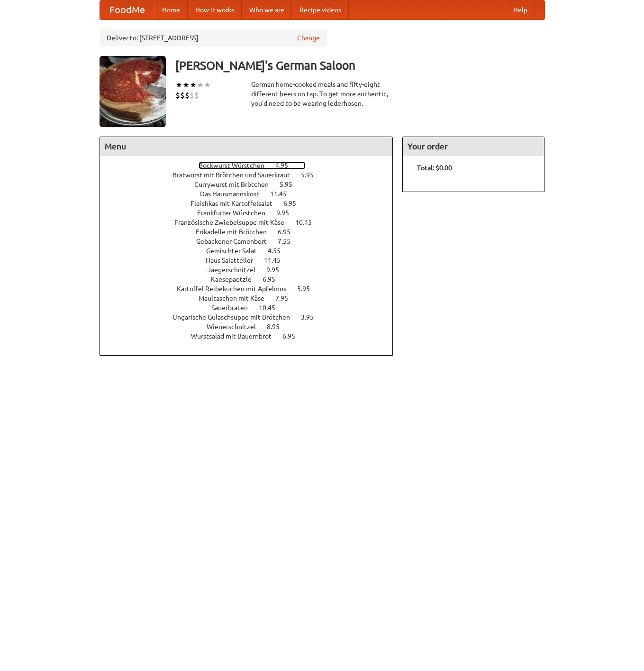 The image size is (644, 671). I want to click on span: Gebackener Camenbert, so click(236, 241).